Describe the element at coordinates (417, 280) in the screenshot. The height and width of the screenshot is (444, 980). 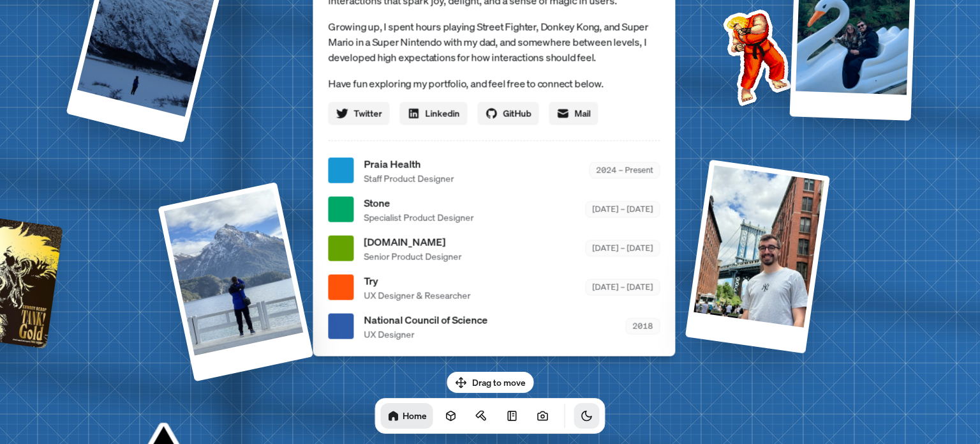
I see `span: Try` at that location.